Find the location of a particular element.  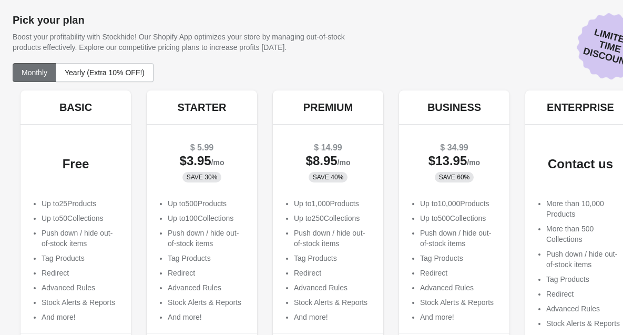

h5: STARTER is located at coordinates (202, 107).